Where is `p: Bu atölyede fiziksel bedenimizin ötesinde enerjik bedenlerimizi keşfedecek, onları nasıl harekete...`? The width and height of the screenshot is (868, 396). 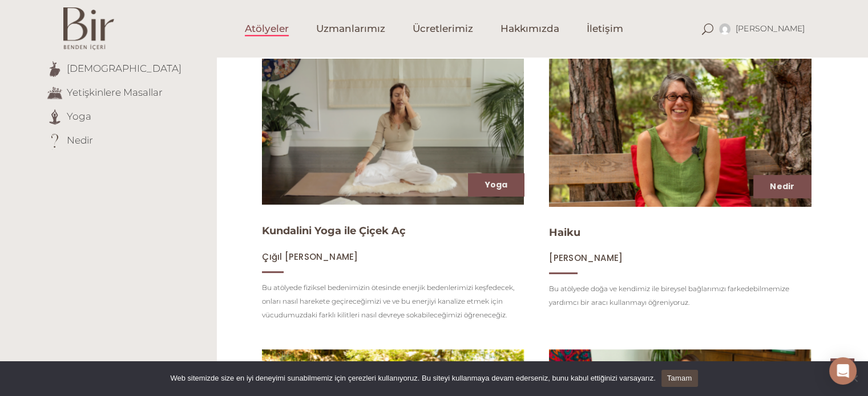
p: Bu atölyede fiziksel bedenimizin ötesinde enerjik bedenlerimizi keşfedecek, onları nasıl harekete... is located at coordinates (392, 302).